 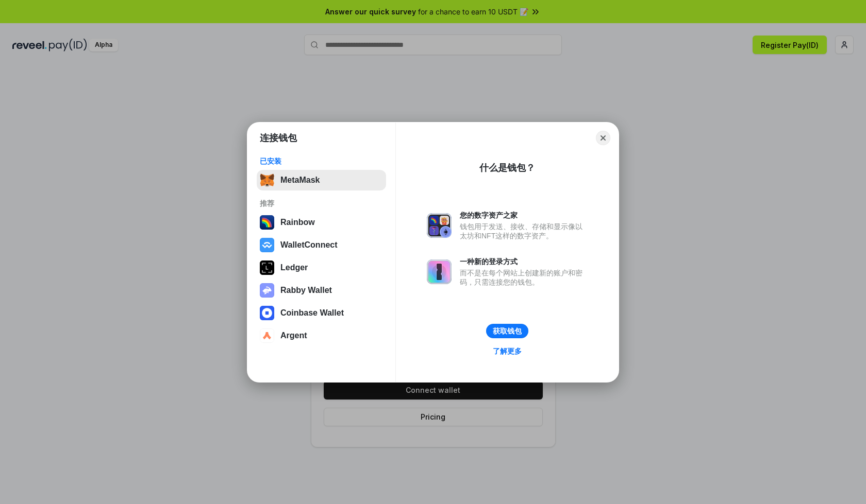 I want to click on div: Coinbase Wallet, so click(x=312, y=313).